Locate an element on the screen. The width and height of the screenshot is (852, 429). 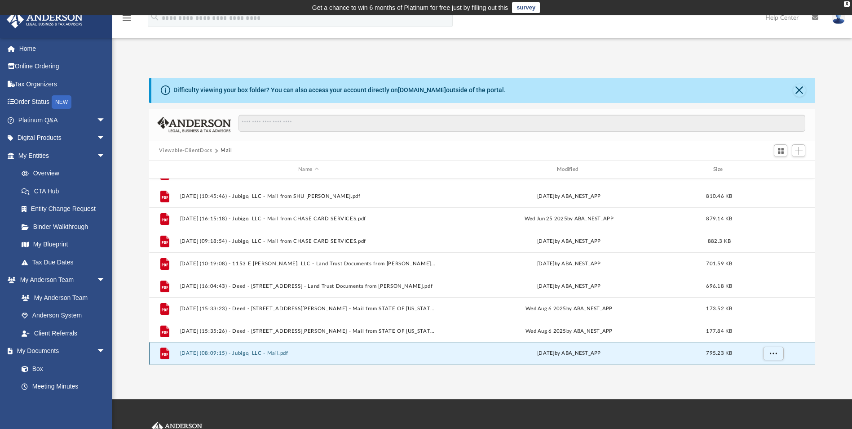
span: 882.3 KB is located at coordinates (719, 241).